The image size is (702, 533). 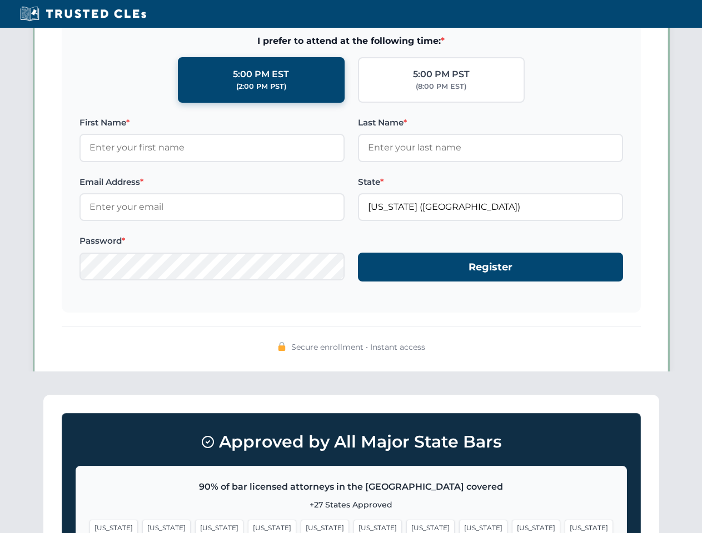 What do you see at coordinates (212, 182) in the screenshot?
I see `label: Email Address` at bounding box center [212, 182].